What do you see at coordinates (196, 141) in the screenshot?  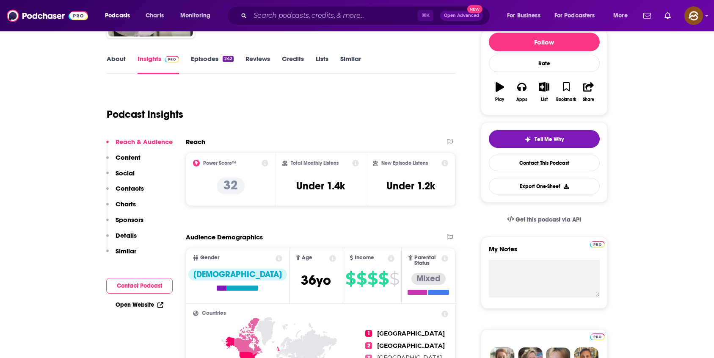 I see `h2: Reach` at bounding box center [196, 141].